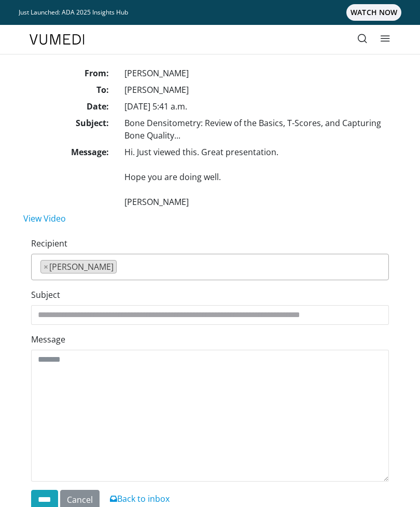 This screenshot has width=420, height=507. I want to click on span: WATCH NOW, so click(374, 12).